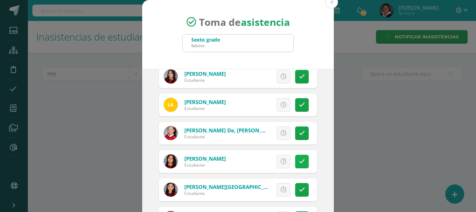 The image size is (476, 212). I want to click on div: Sexto grado, so click(206, 39).